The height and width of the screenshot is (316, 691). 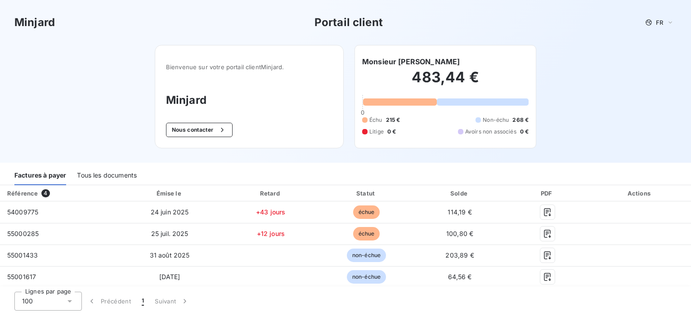 What do you see at coordinates (22, 255) in the screenshot?
I see `span: 55001433` at bounding box center [22, 255].